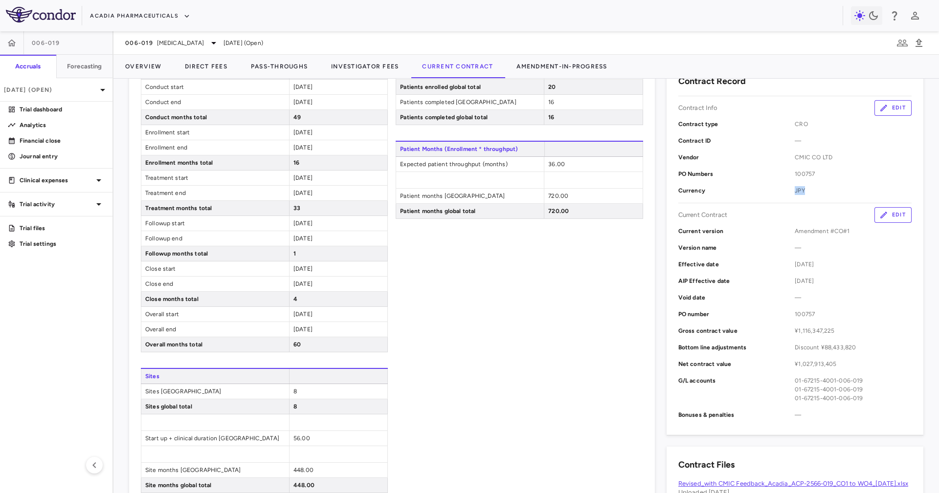 Image resolution: width=939 pixels, height=493 pixels. Describe the element at coordinates (215, 486) in the screenshot. I see `span: Site months global total` at that location.